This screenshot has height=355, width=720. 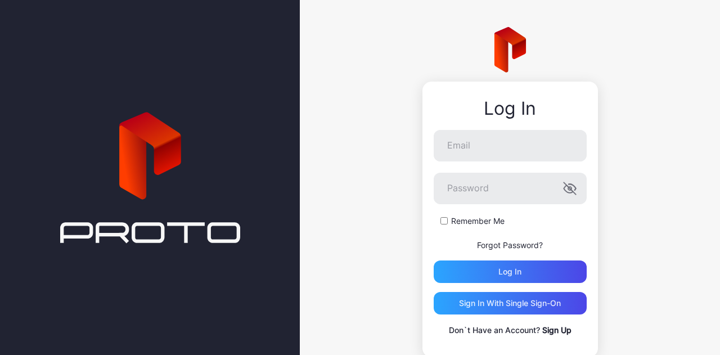 I want to click on a: Forgot Password?, so click(x=510, y=245).